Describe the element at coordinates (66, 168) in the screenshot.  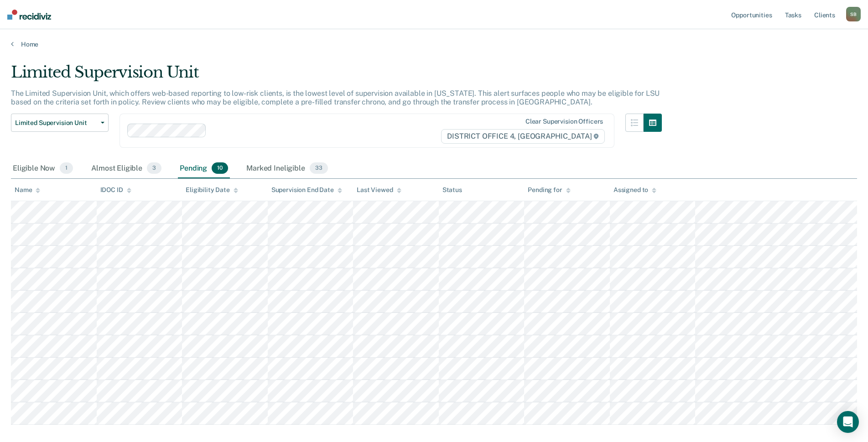
I see `span: 1` at that location.